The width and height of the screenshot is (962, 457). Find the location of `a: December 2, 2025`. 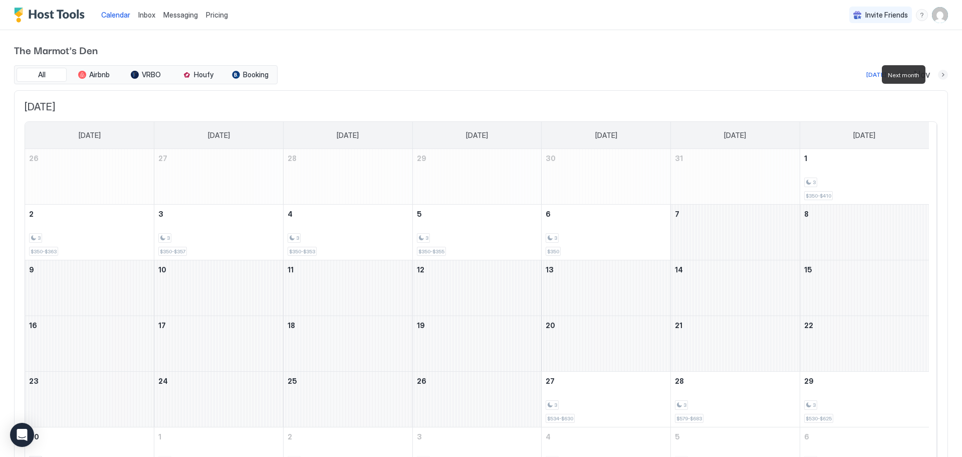

a: December 2, 2025 is located at coordinates (348, 436).